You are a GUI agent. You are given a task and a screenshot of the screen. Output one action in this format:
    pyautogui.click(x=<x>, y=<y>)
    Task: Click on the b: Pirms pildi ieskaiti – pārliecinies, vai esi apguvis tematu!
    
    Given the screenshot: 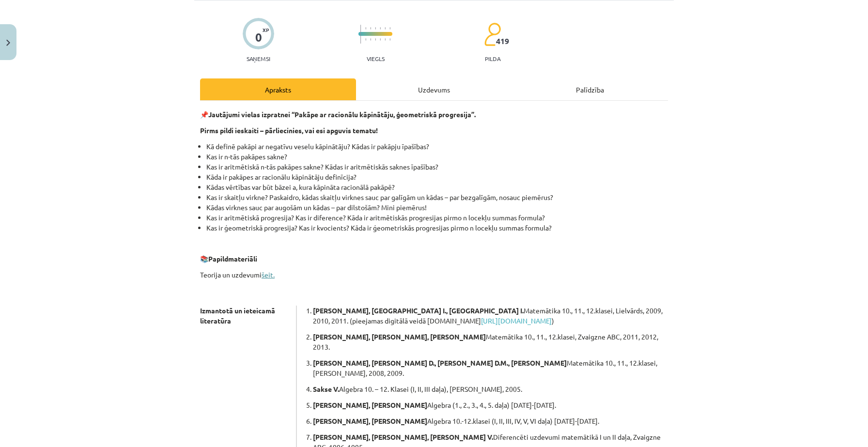 What is the action you would take?
    pyautogui.click(x=289, y=131)
    